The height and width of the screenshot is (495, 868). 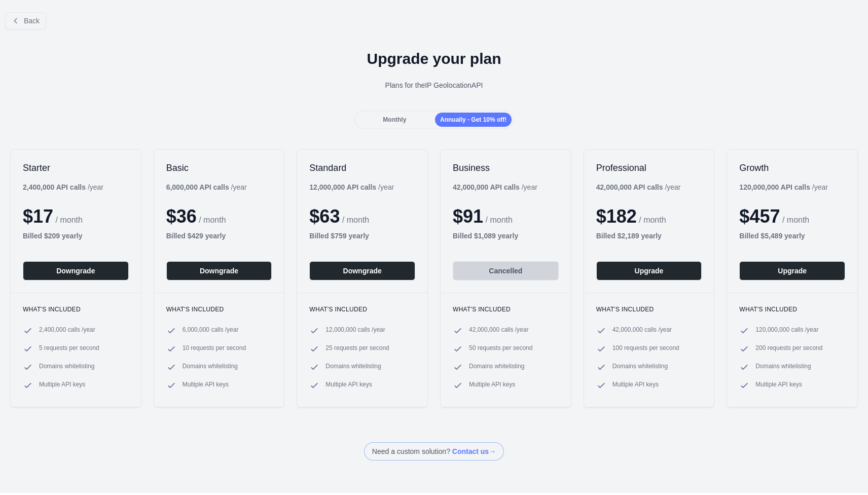 What do you see at coordinates (339, 236) in the screenshot?
I see `b: Billed $ 759 yearly` at bounding box center [339, 236].